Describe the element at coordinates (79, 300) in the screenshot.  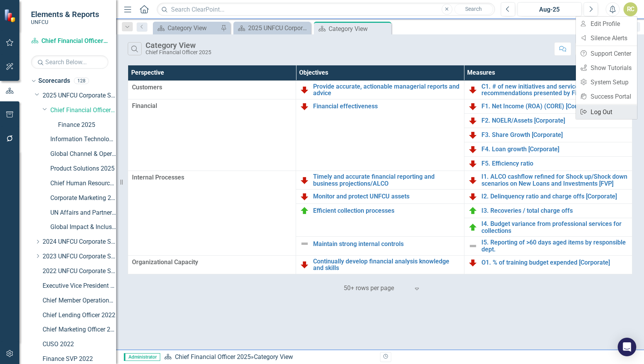
I see `a: Chief Member Operations Officer 2022` at that location.